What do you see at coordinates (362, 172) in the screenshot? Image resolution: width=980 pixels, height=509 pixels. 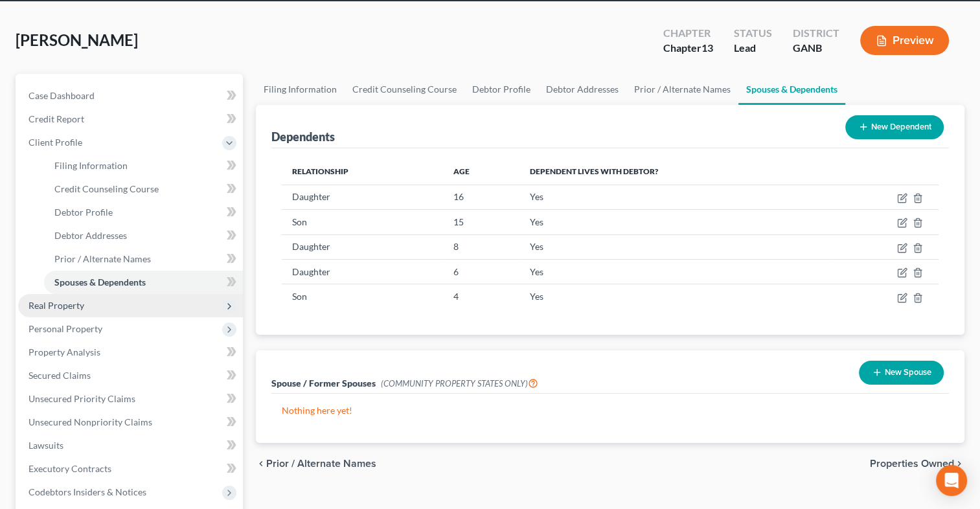 I see `th: Relationship` at bounding box center [362, 172].